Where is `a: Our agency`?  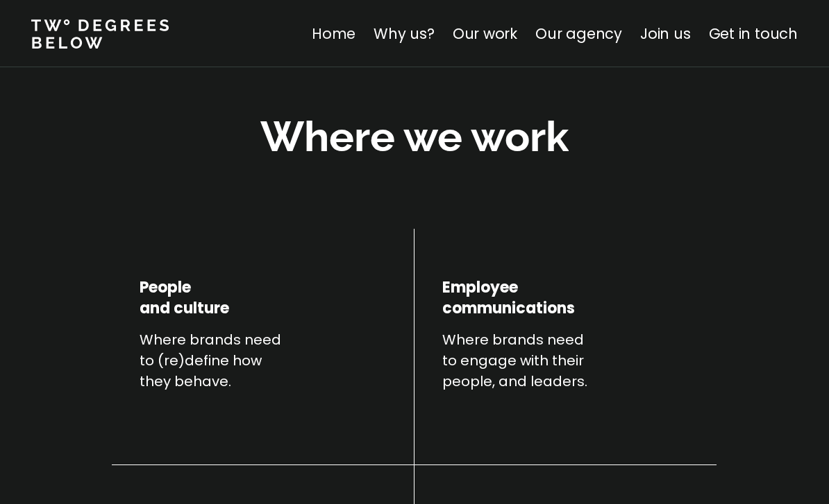
a: Our agency is located at coordinates (578, 34).